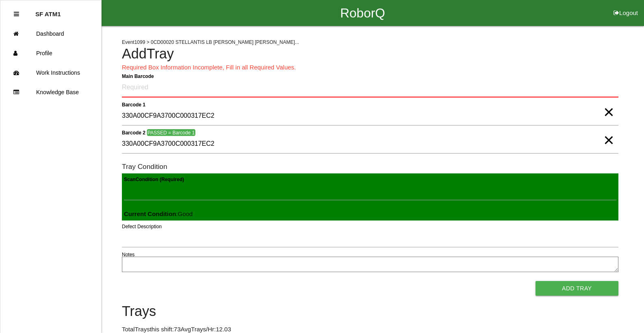 The image size is (644, 333). What do you see at coordinates (128, 254) in the screenshot?
I see `label: Notes` at bounding box center [128, 254].